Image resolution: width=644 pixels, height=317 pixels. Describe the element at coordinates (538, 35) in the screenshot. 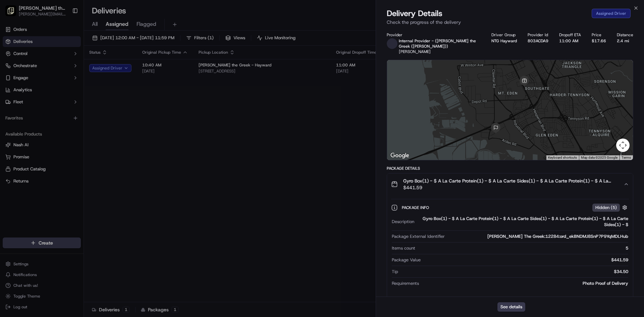

I see `div: Provider Id` at that location.